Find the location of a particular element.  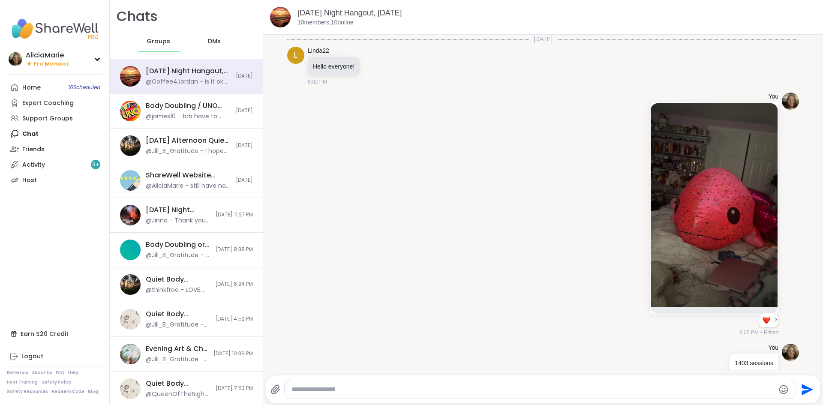

a: Redeem Code is located at coordinates (68, 392).